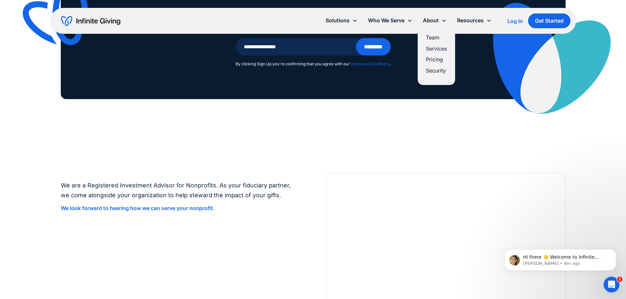 This screenshot has height=299, width=626. I want to click on a: We look forward to hearing how we can serve your nonprofit., so click(138, 208).